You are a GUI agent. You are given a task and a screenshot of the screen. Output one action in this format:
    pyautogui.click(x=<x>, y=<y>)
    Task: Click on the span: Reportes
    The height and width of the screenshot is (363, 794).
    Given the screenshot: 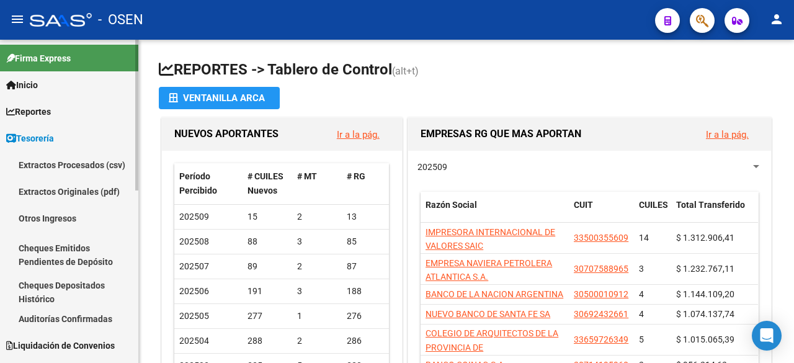 What is the action you would take?
    pyautogui.click(x=29, y=112)
    